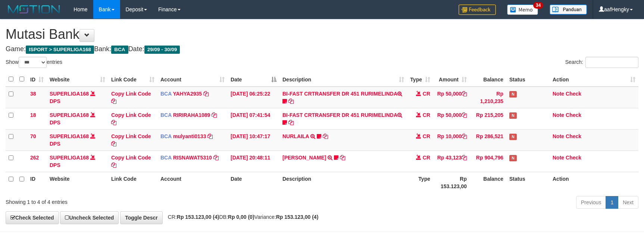 The height and width of the screenshot is (236, 644). What do you see at coordinates (538, 5) in the screenshot?
I see `span: 34` at bounding box center [538, 5].